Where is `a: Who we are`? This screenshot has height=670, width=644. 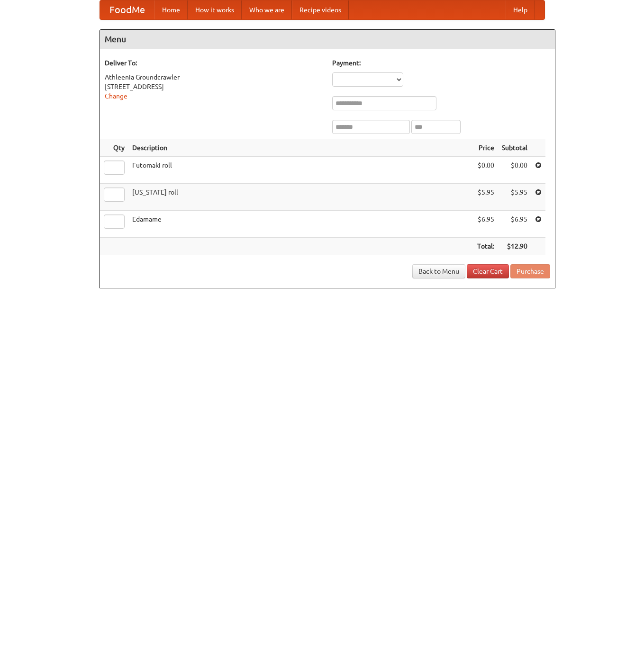 a: Who we are is located at coordinates (267, 10).